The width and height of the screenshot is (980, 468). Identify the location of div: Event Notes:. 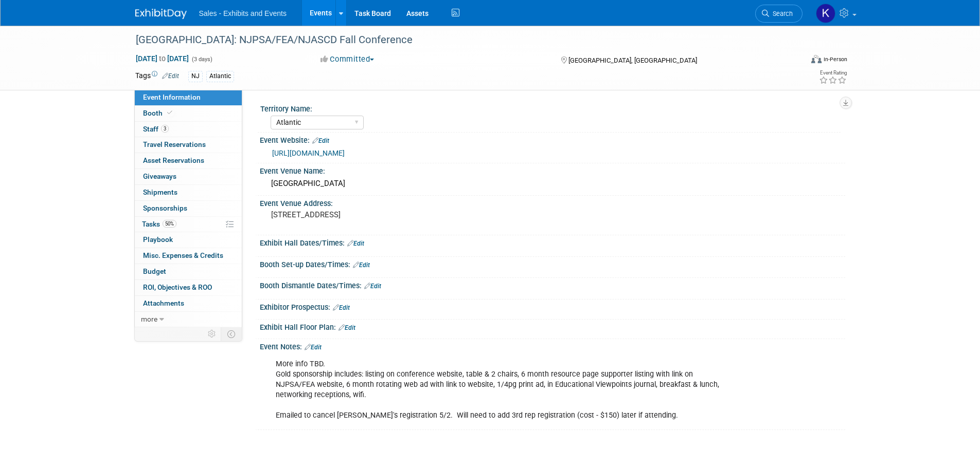
(552, 346).